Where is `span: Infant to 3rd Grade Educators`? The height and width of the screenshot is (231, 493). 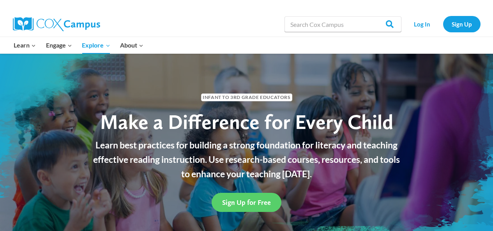
span: Infant to 3rd Grade Educators is located at coordinates (247, 97).